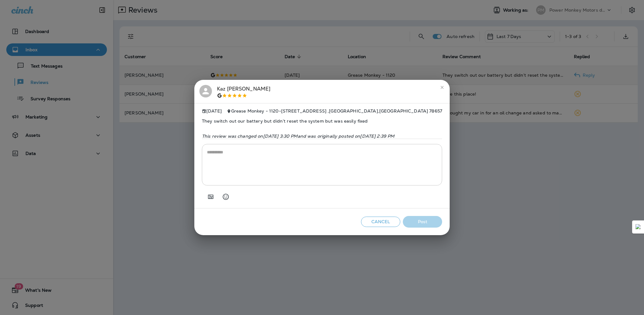 Image resolution: width=644 pixels, height=315 pixels. What do you see at coordinates (322, 121) in the screenshot?
I see `span: They switch out our battery but didn’t reset the system but was easily fixed` at bounding box center [322, 121].